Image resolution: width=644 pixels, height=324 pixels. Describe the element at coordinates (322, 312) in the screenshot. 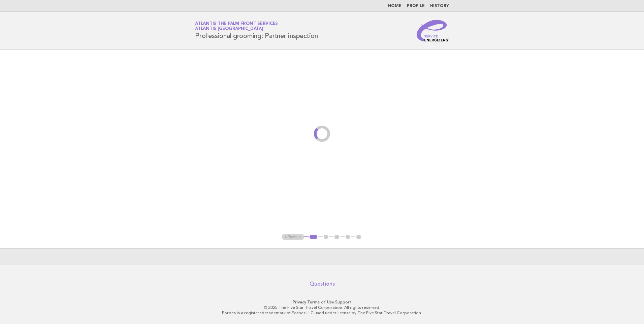

I see `p: Forbes is a registered trademark of Forbes LLC used under license by The Five Star Travel Corpora...` at that location.